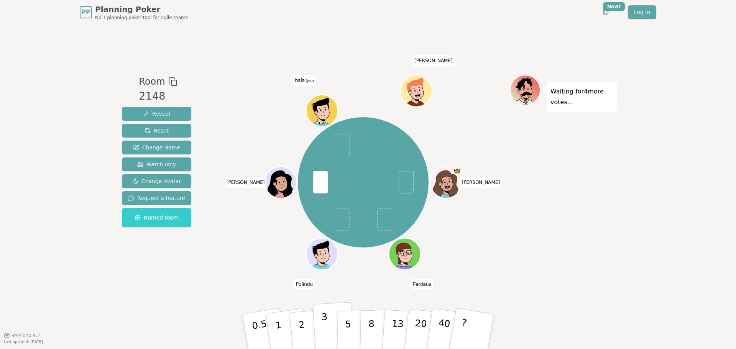 The image size is (736, 349). Describe the element at coordinates (614, 7) in the screenshot. I see `div: New!` at that location.